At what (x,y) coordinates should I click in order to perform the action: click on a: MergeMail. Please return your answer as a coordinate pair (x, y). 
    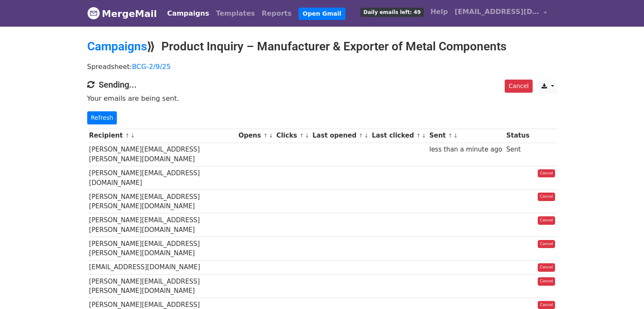
    Looking at the image, I should click on (122, 14).